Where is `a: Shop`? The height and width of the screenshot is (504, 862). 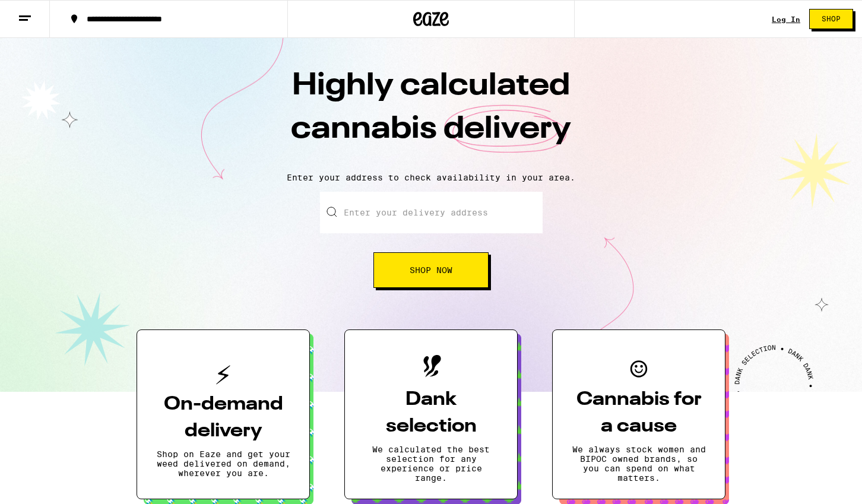
a: Shop is located at coordinates (831, 19).